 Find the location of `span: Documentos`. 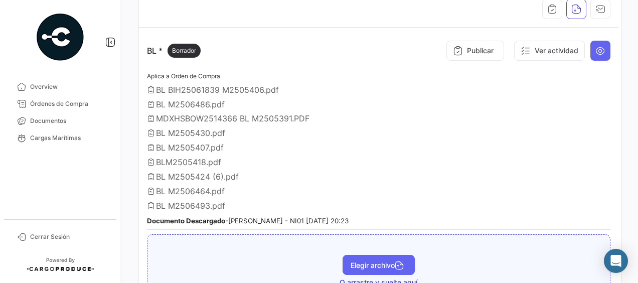

span: Documentos is located at coordinates (69, 121).